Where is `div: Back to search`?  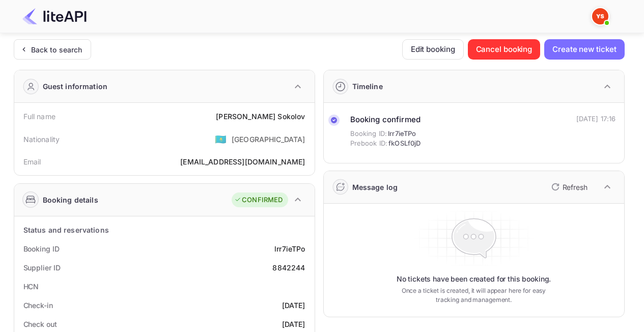
div: Back to search is located at coordinates (57, 50).